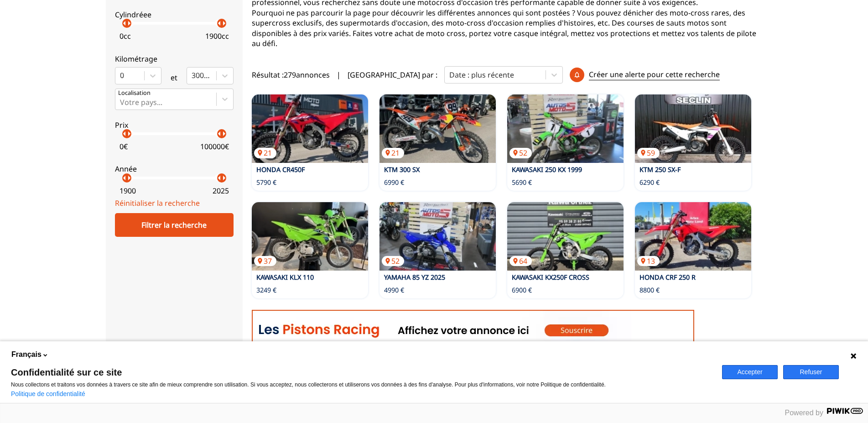 This screenshot has height=423, width=868. Describe the element at coordinates (565, 129) in the screenshot. I see `a: KAWASAKI 250 KX 199952` at that location.